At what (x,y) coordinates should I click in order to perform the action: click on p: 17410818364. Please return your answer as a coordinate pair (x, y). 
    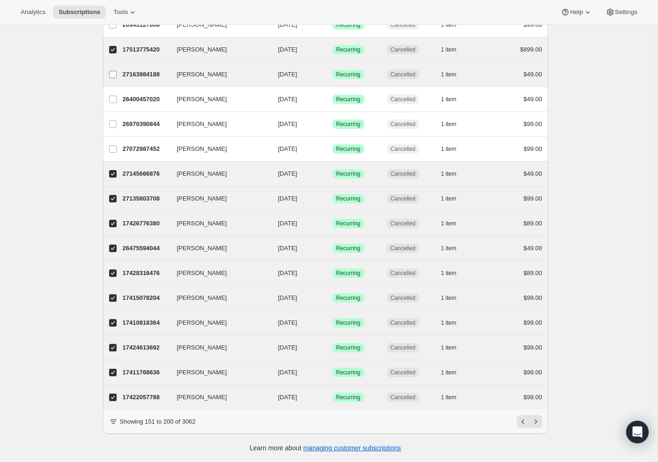
    Looking at the image, I should click on (146, 323).